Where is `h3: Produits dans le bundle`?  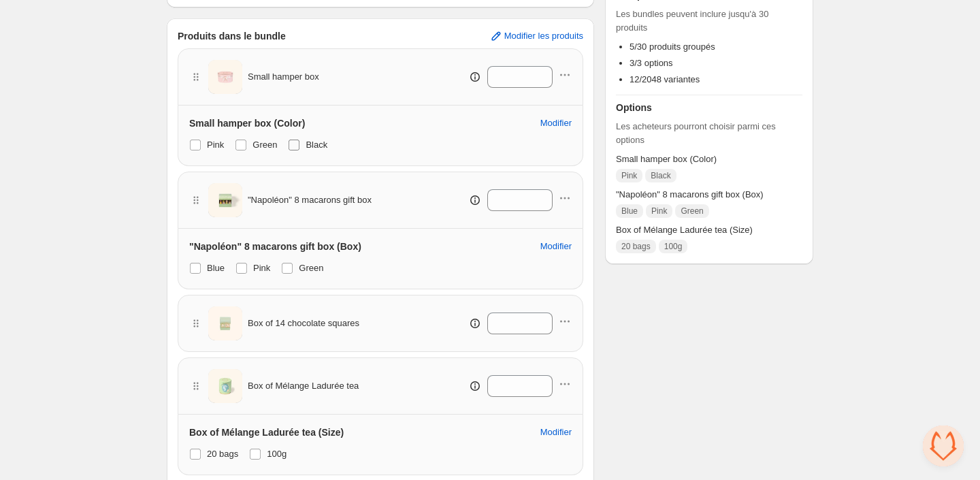 h3: Produits dans le bundle is located at coordinates (232, 36).